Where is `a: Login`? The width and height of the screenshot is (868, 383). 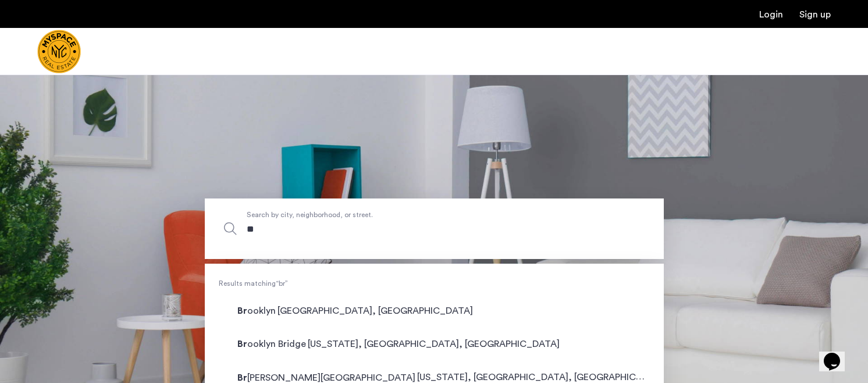 a: Login is located at coordinates (771, 14).